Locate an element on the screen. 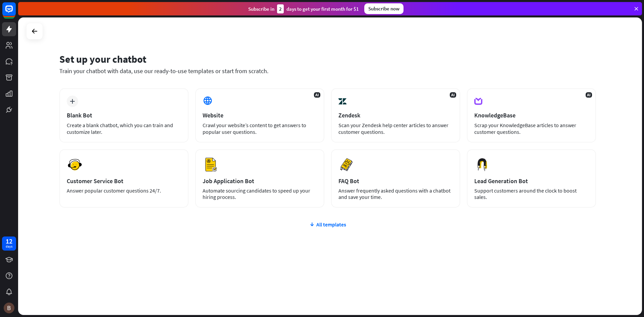 This screenshot has height=317, width=644. div: Create a blank chatbot, which you can train and customize later. is located at coordinates (124, 129).